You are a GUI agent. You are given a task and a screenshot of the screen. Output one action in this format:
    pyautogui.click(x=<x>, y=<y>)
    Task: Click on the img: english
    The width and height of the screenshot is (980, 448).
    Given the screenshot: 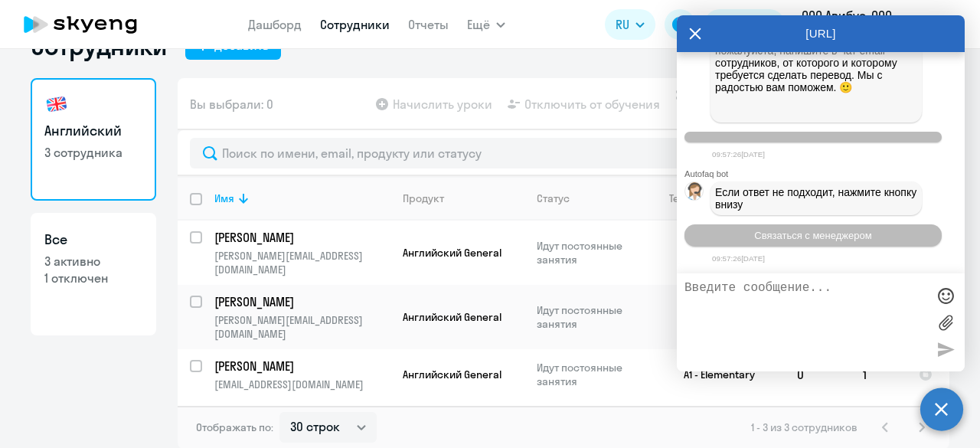 What is the action you would take?
    pyautogui.click(x=57, y=104)
    